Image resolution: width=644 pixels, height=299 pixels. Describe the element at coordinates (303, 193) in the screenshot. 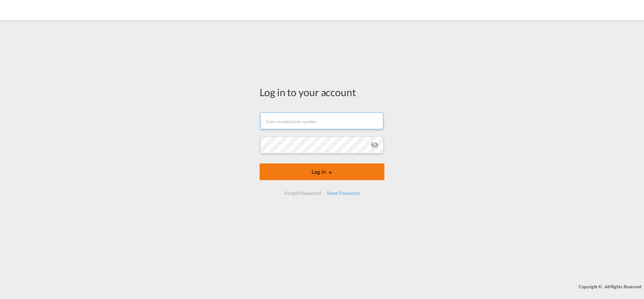

I see `div: Forgot Password?` at that location.